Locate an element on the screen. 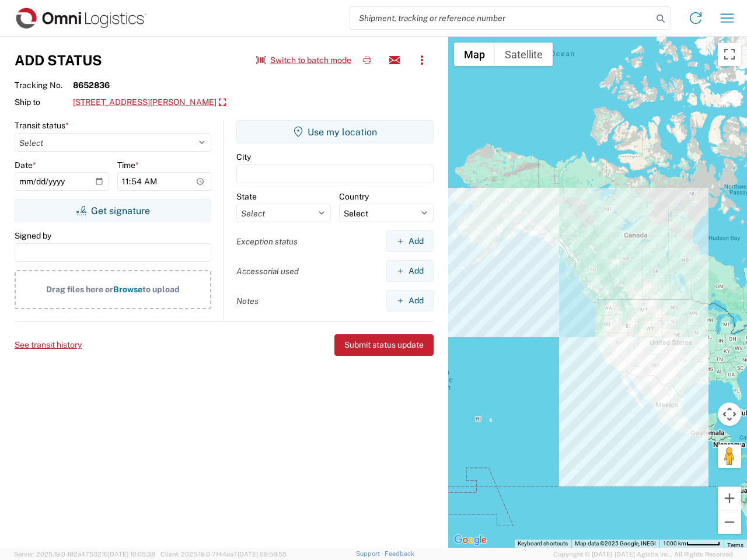 This screenshot has width=747, height=560. button: Map camera controls is located at coordinates (729, 414).